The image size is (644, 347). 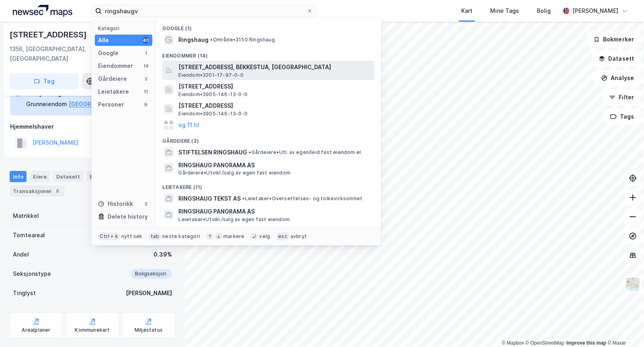 I want to click on button: og 11 til, so click(x=189, y=125).